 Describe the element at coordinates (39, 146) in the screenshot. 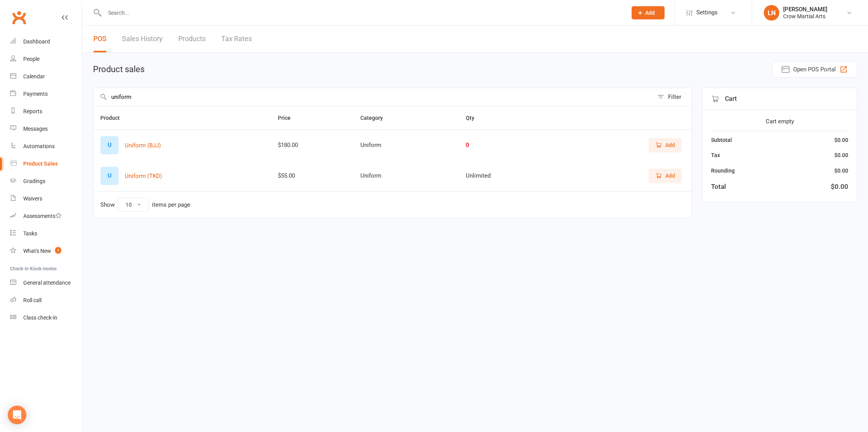

I see `div: Automations` at that location.